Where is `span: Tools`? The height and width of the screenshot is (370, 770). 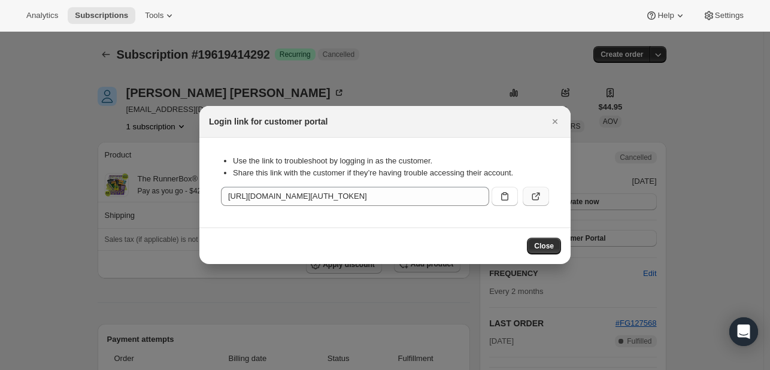 span: Tools is located at coordinates (154, 16).